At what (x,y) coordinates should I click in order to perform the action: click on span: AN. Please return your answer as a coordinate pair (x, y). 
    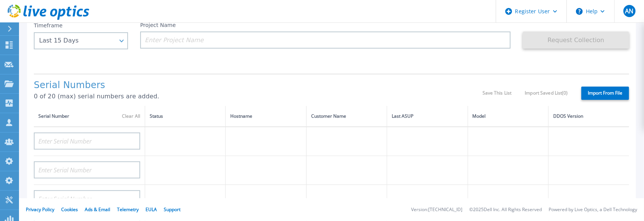
    Looking at the image, I should click on (630, 11).